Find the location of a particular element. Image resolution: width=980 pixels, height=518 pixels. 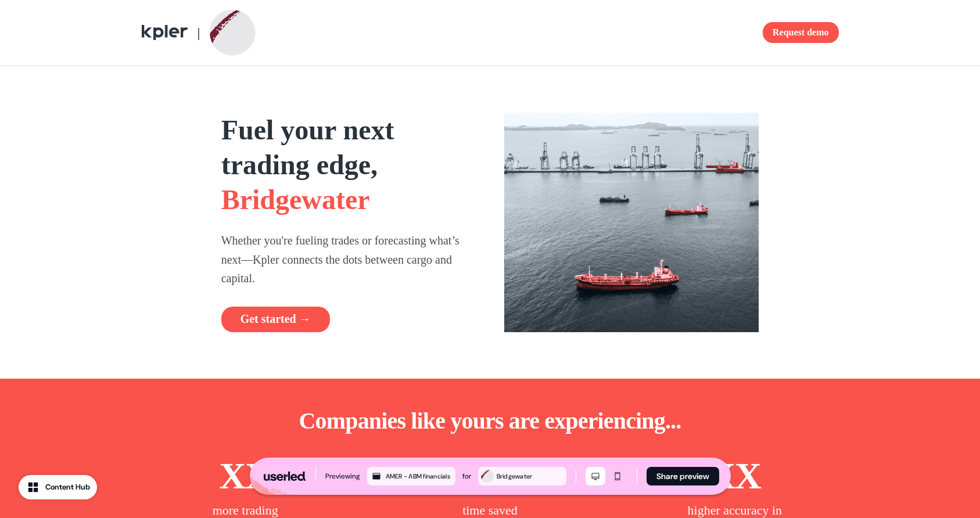

p: Whether you're fueling trades or forecasting what’s next—Kpler connects the dots between cargo an... is located at coordinates (348, 259).